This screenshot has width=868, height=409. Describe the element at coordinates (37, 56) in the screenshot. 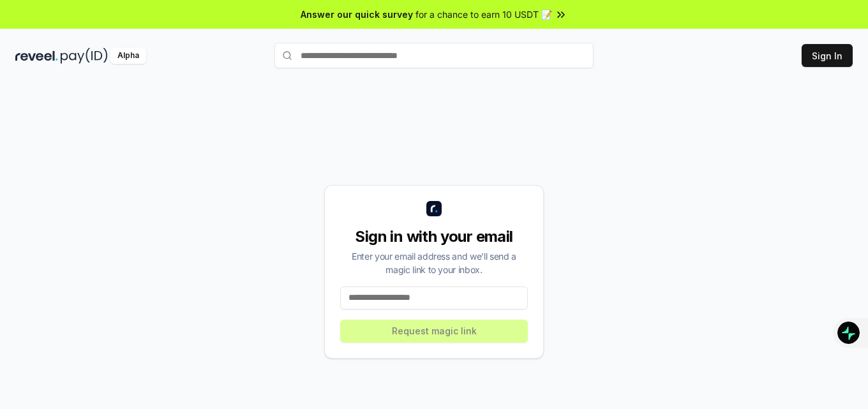

I see `img: reveel_dark` at that location.